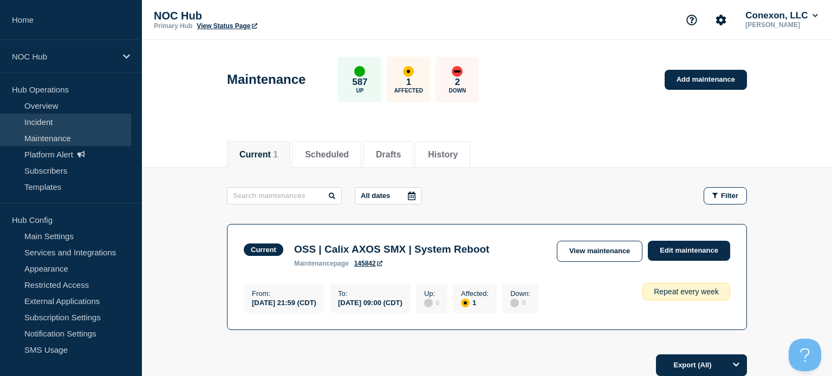 Image resolution: width=832 pixels, height=376 pixels. What do you see at coordinates (408, 82) in the screenshot?
I see `p: 1` at bounding box center [408, 82].